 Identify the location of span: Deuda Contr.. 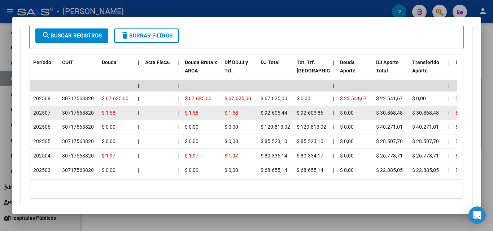
(470, 62).